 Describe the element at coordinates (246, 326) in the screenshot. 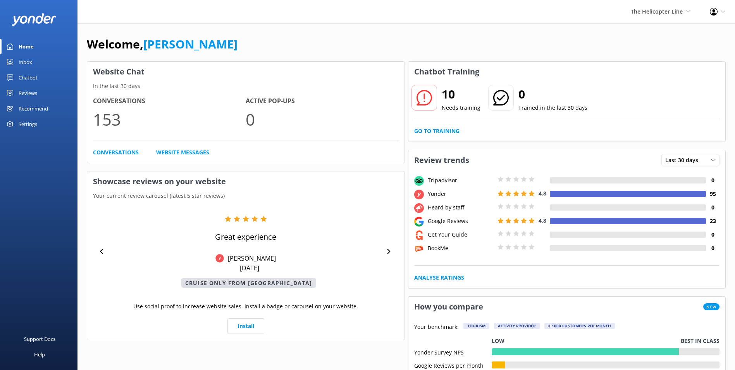

I see `a: Install` at that location.